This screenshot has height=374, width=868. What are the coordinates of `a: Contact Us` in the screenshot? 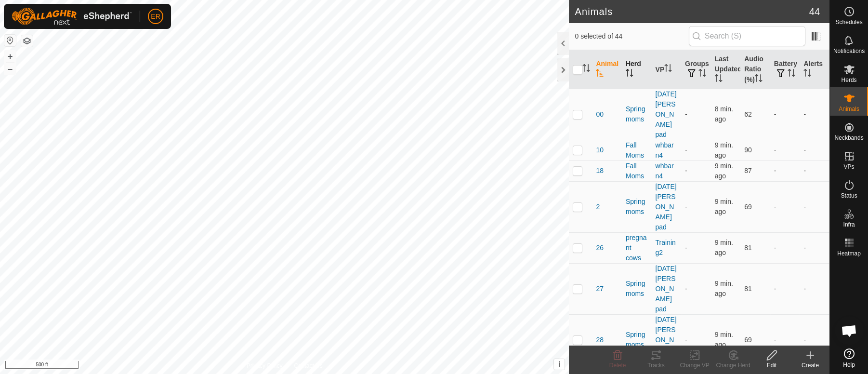 It's located at (308, 366).